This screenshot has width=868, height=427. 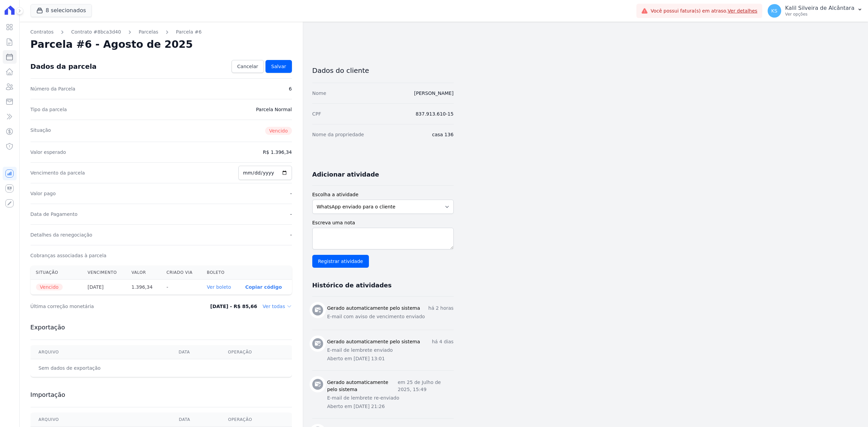 What do you see at coordinates (340, 261) in the screenshot?
I see `input: Registrar atividade` at bounding box center [340, 261].